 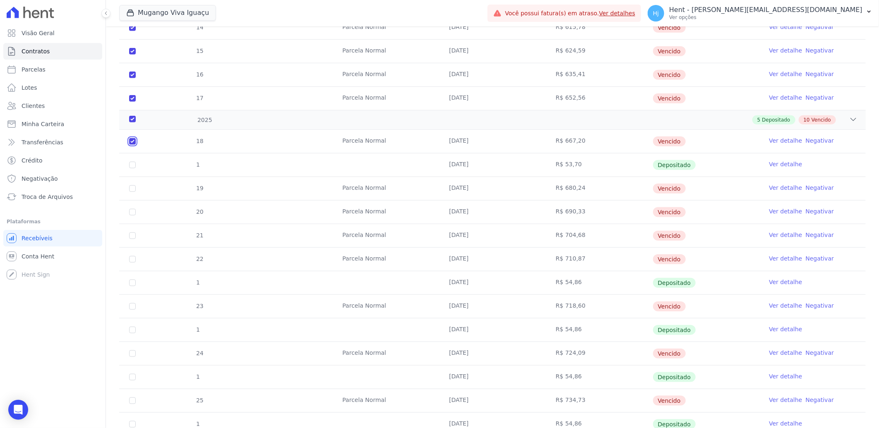 I want to click on button: Mugango Viva Iguaçu, so click(x=168, y=13).